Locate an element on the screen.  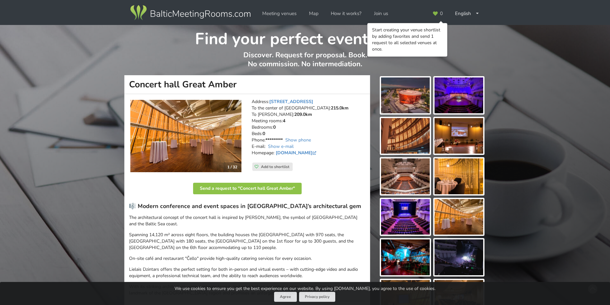
strong: 4 is located at coordinates (284, 121).